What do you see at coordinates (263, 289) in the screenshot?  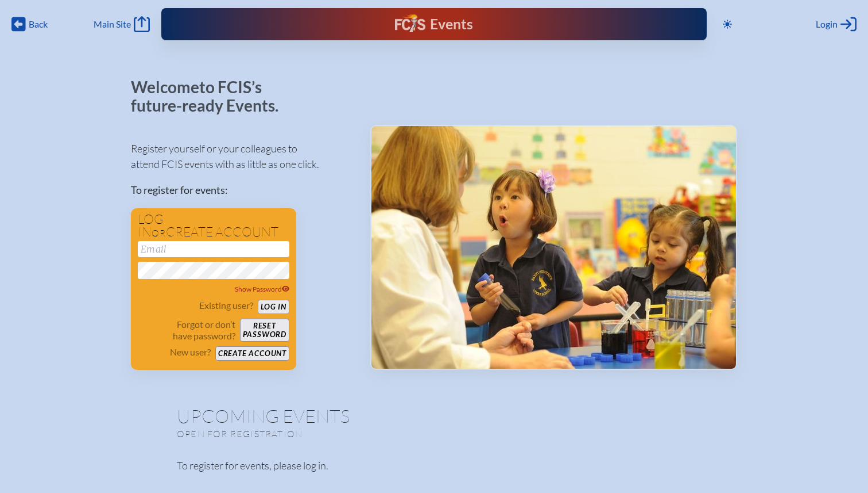 I see `span: Show Password` at bounding box center [263, 289].